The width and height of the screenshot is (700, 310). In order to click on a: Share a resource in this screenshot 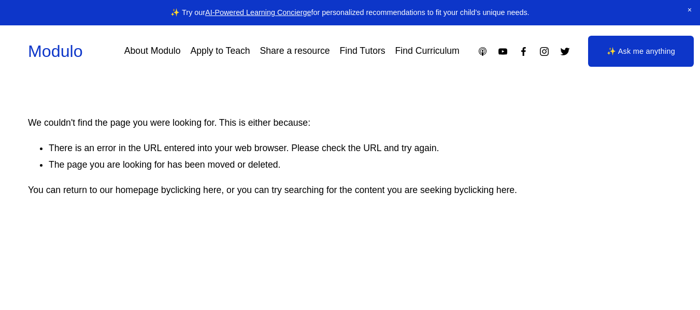, I will do `click(295, 51)`.